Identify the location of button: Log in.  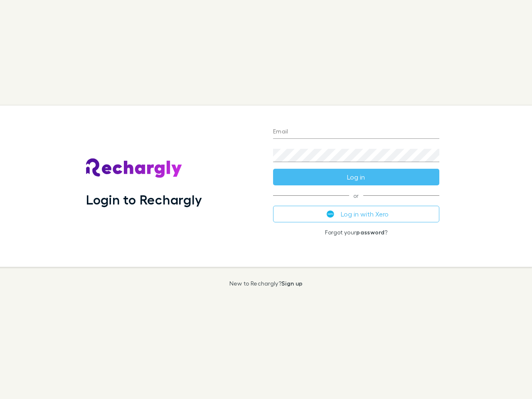
(356, 177).